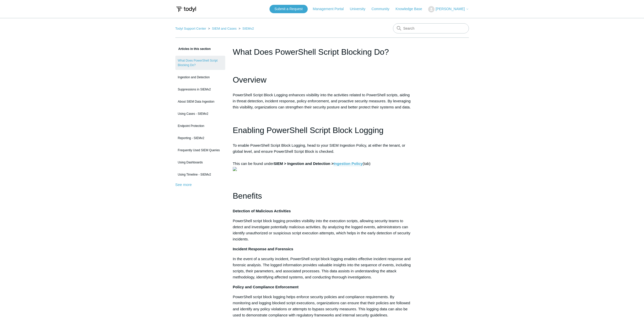 Image resolution: width=644 pixels, height=322 pixels. What do you see at coordinates (383, 9) in the screenshot?
I see `a: Community` at bounding box center [383, 9].